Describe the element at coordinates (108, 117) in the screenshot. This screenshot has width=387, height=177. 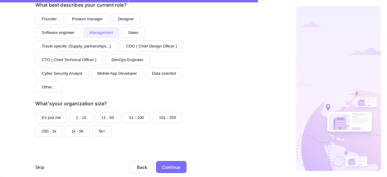
I see `button: 11 - 50` at that location.